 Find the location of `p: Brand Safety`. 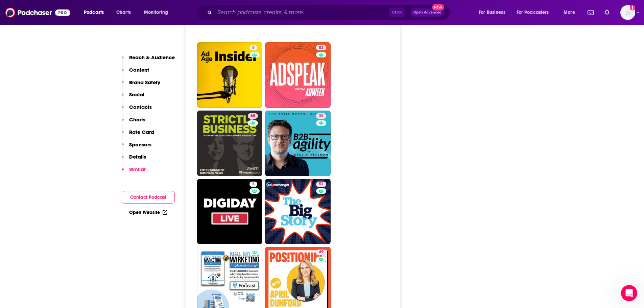

p: Brand Safety is located at coordinates (145, 82).